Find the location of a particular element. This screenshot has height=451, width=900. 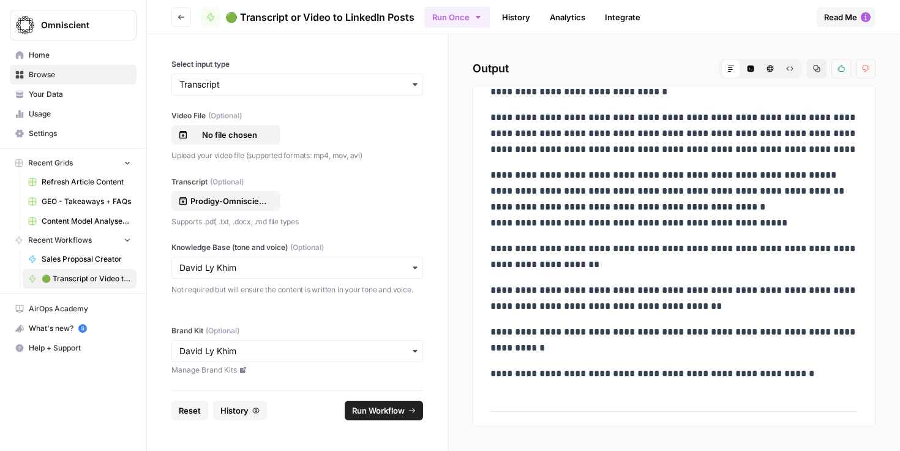

span: Recent Workflows is located at coordinates (60, 240).